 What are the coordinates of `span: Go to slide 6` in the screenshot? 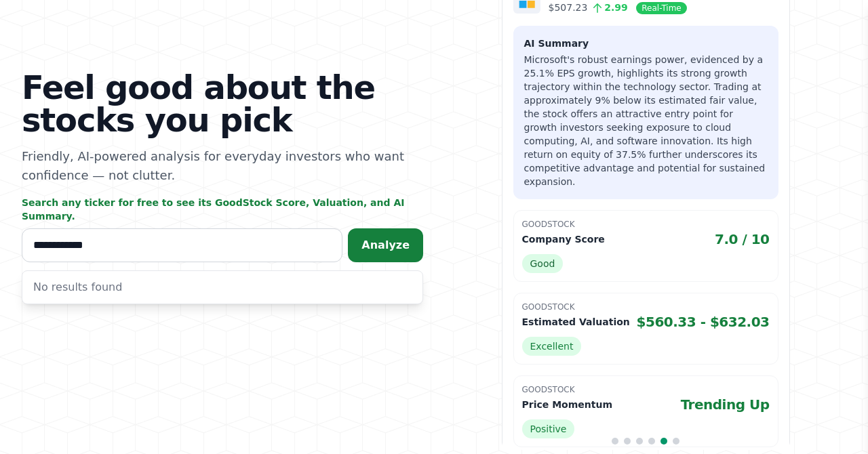 It's located at (676, 441).